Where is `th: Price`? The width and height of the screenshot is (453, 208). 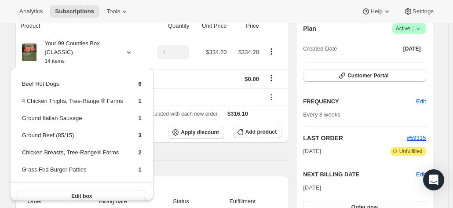 th: Price is located at coordinates (245, 26).